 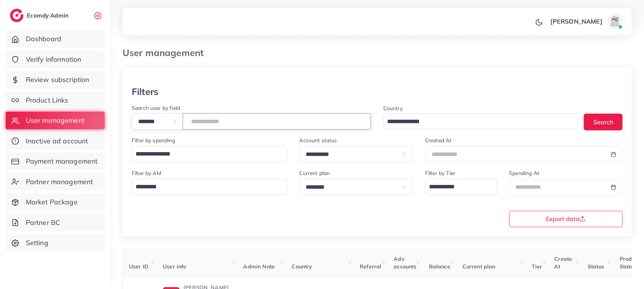 What do you see at coordinates (37, 243) in the screenshot?
I see `span: Setting` at bounding box center [37, 243].